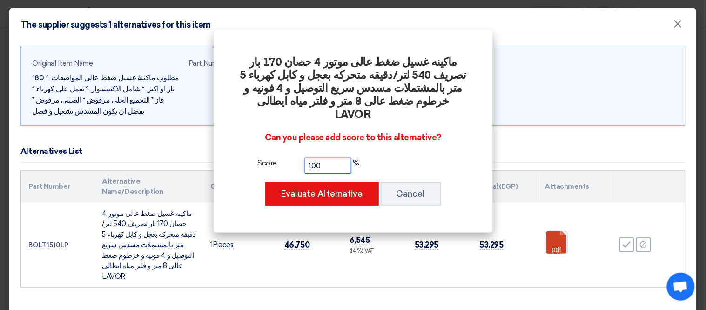  Describe the element at coordinates (353, 137) in the screenshot. I see `span: Can you please add score to this alternative?` at that location.